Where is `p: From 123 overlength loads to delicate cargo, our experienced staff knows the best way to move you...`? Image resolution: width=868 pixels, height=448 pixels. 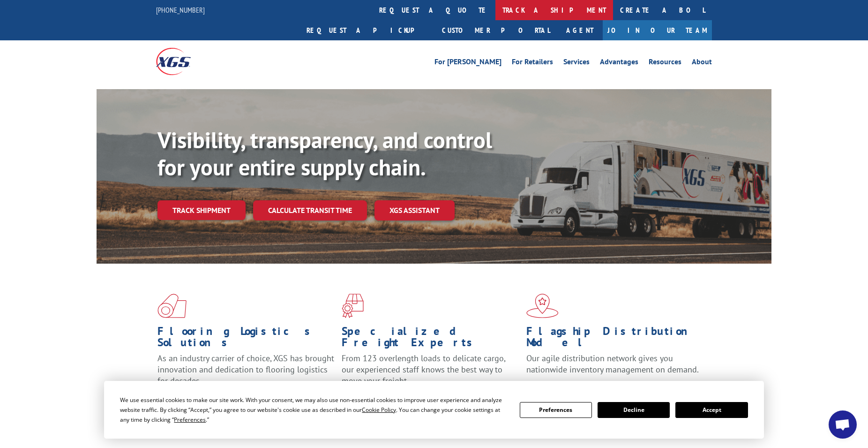 p: From 123 overlength loads to delicate cargo, our experienced staff knows the best way to move you... is located at coordinates (430, 373).